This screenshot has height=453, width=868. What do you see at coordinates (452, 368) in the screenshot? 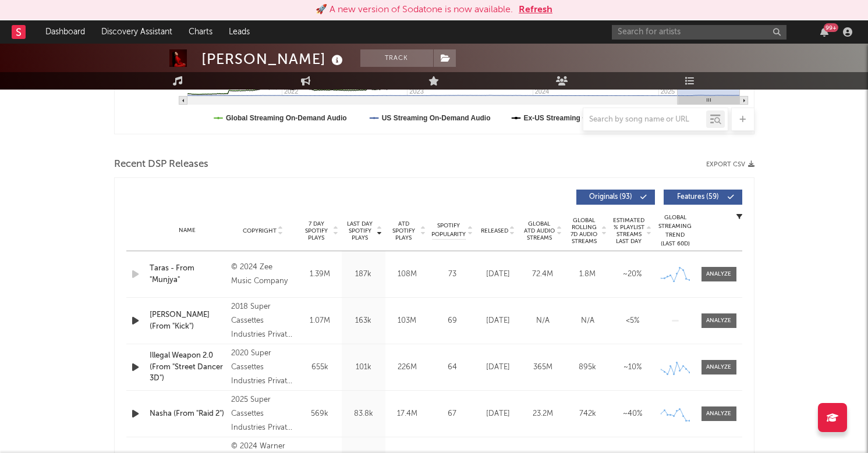
I see `div: 64` at bounding box center [452, 368].